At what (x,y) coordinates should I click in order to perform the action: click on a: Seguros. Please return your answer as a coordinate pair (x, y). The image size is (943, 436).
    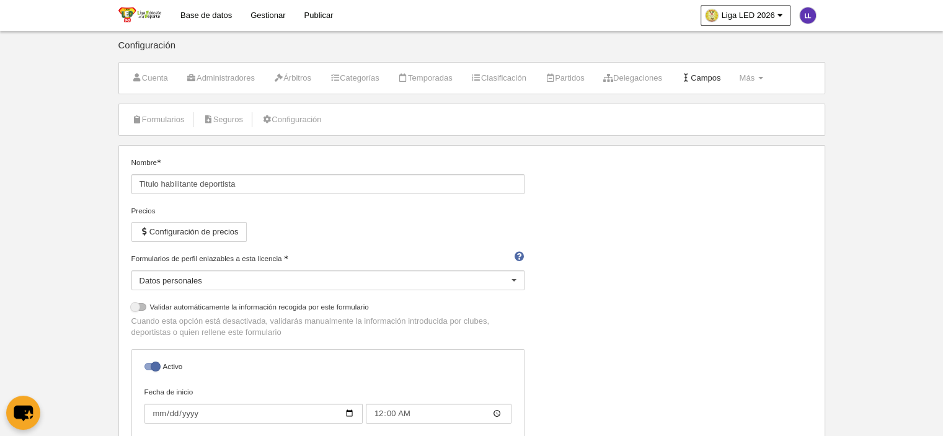
    Looking at the image, I should click on (223, 120).